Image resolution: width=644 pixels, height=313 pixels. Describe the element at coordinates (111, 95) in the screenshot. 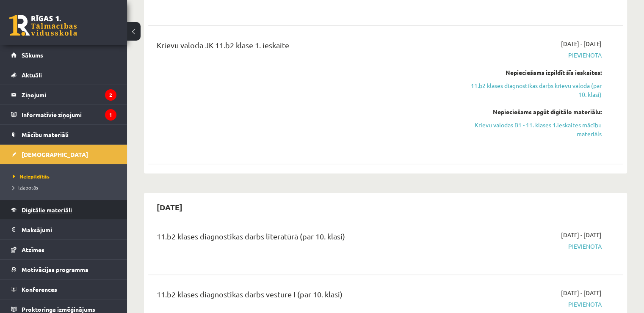

I see `i: 2` at that location.